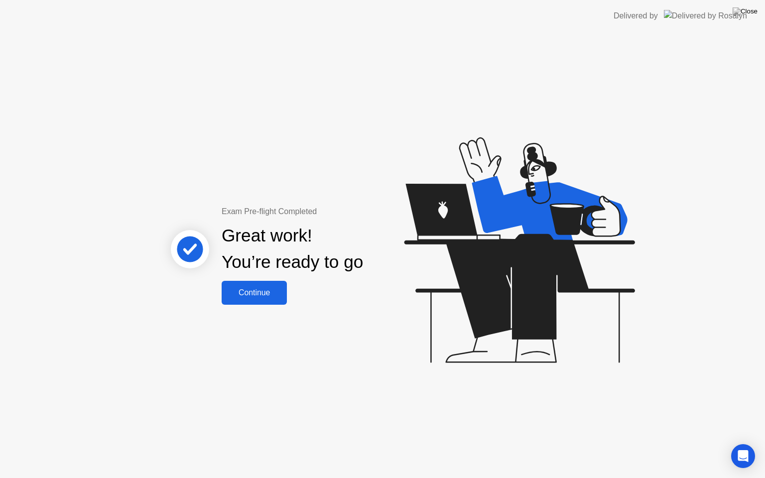 The height and width of the screenshot is (478, 765). What do you see at coordinates (292, 249) in the screenshot?
I see `div: Great work! You’re ready to go` at bounding box center [292, 249].